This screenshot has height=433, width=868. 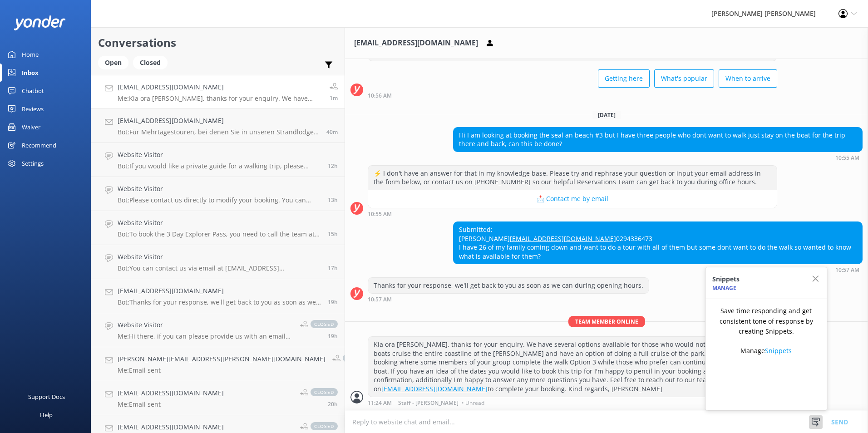 I want to click on div: Oct 10 2025 11:24am (UTC +13:00) Pacific/Auckland, so click(x=572, y=403).